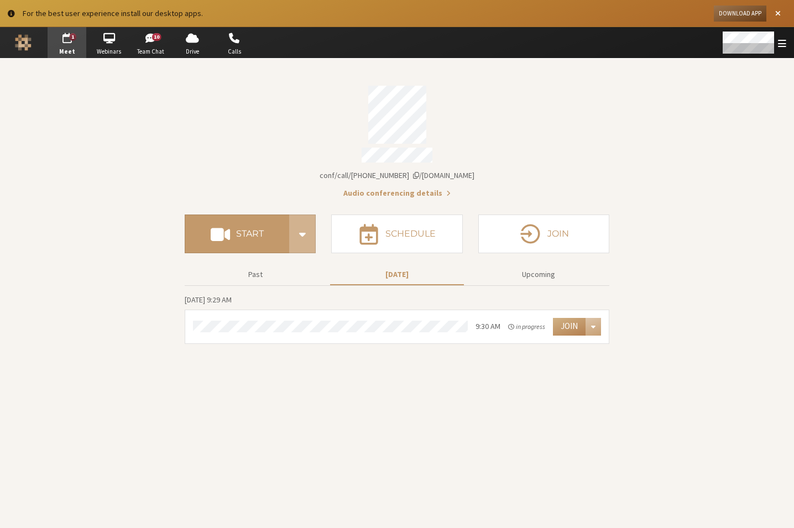  I want to click on div: Start conference options, so click(303, 234).